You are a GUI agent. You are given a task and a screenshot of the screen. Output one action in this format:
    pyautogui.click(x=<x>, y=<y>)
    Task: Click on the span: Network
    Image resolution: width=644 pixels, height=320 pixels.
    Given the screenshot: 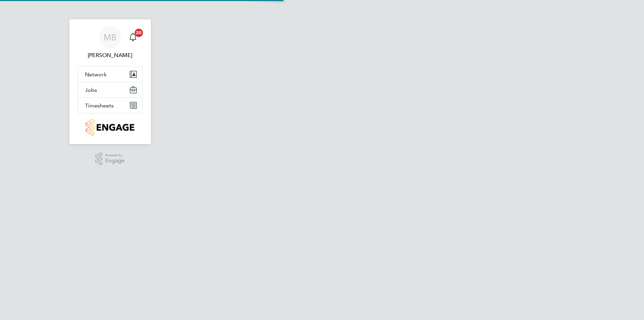 What is the action you would take?
    pyautogui.click(x=96, y=74)
    